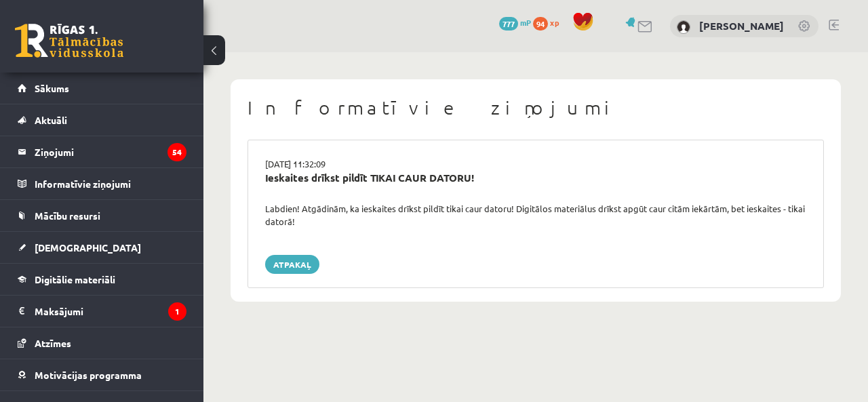 This screenshot has height=402, width=868. I want to click on span: Mācību resursi, so click(67, 216).